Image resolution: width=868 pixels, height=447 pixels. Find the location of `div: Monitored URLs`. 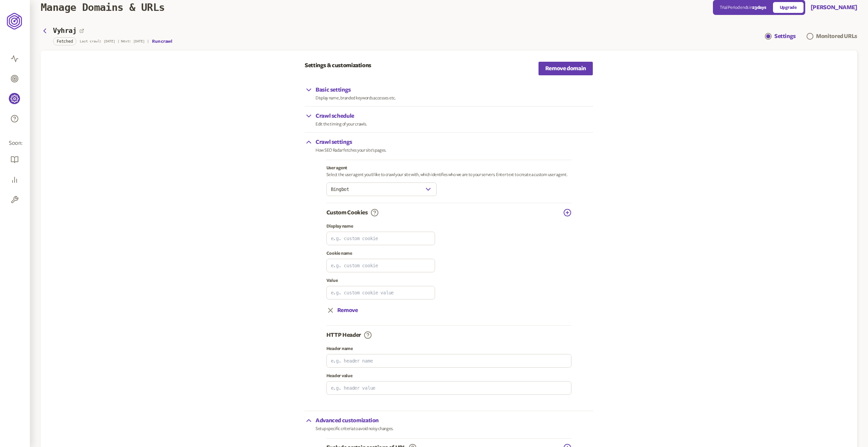

div: Monitored URLs is located at coordinates (836, 36).